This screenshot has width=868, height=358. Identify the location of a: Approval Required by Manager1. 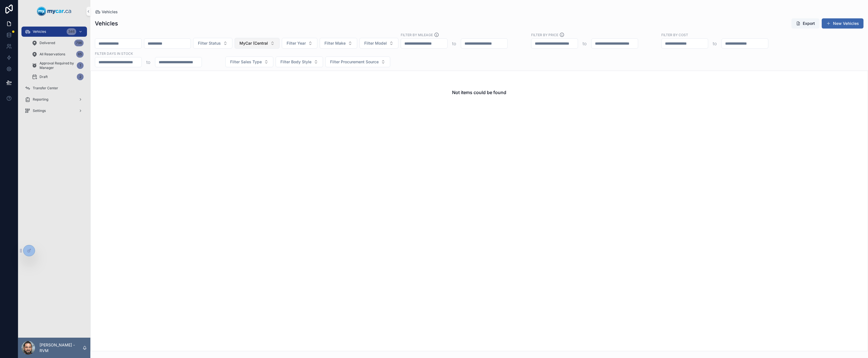
(58, 66).